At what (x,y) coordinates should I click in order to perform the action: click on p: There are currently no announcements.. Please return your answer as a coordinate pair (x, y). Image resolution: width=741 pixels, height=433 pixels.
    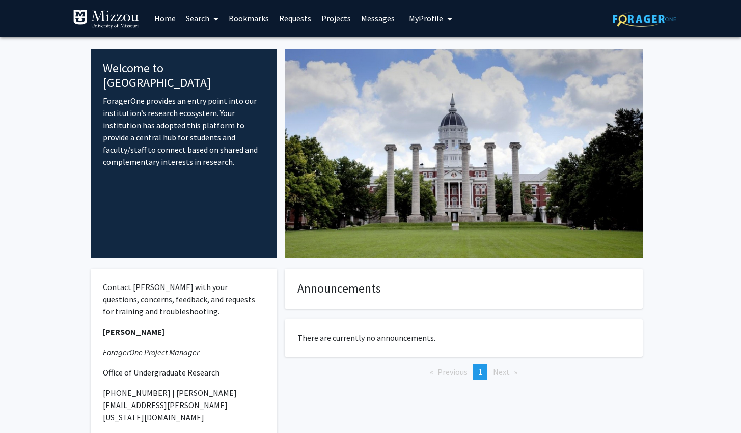
    Looking at the image, I should click on (463, 338).